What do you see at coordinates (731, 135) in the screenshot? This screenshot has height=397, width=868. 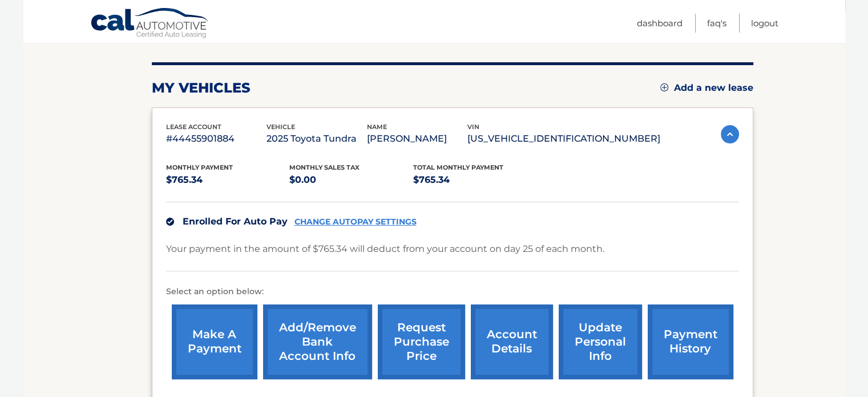 I see `img: accordion-active.svg` at bounding box center [731, 135].